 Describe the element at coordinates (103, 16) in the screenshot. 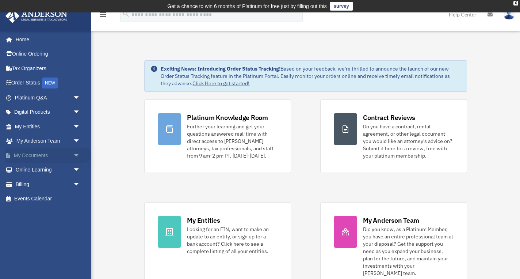

I see `a: menu` at that location.